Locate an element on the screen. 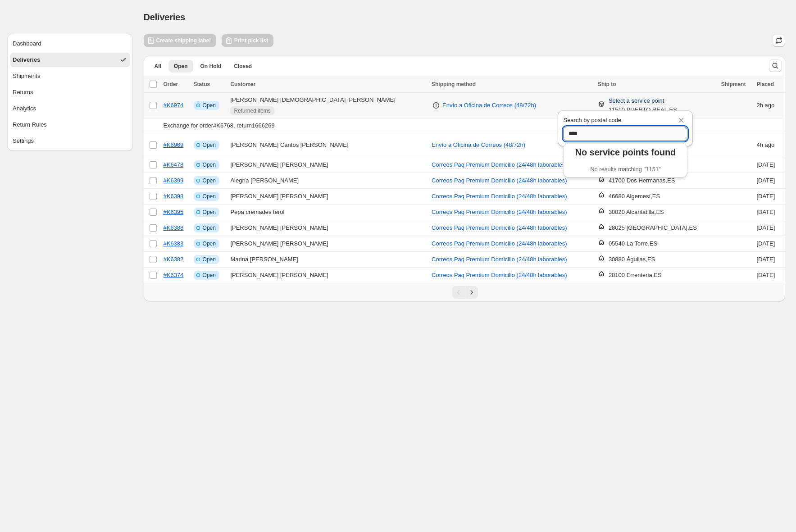  div: Shipments is located at coordinates (26, 76).